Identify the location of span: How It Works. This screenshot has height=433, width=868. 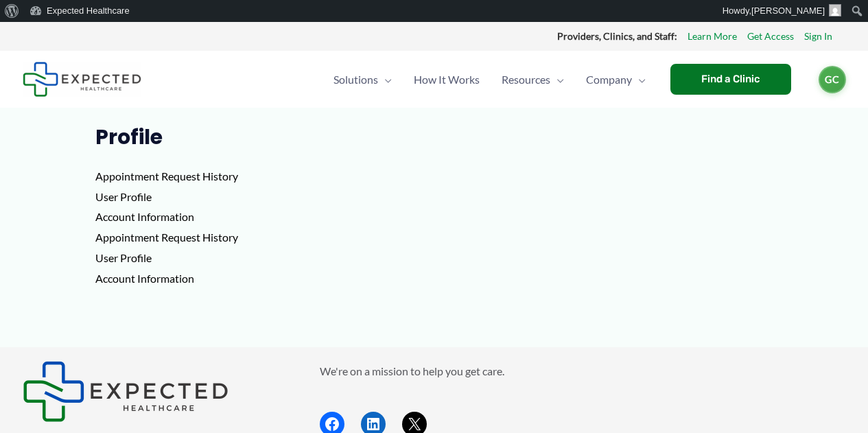
(446, 80).